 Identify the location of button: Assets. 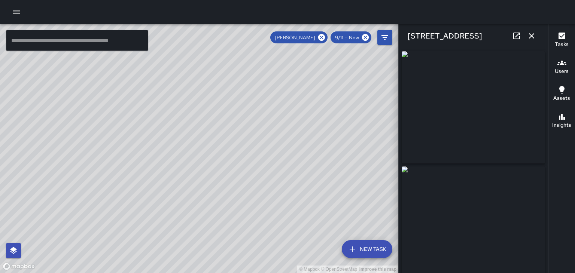
(562, 94).